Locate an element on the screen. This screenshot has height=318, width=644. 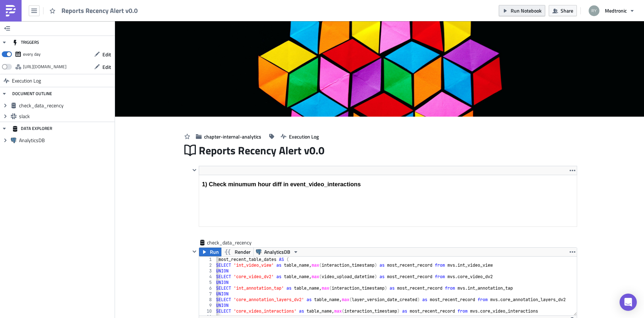
h3: 2) If diff is greater than 12 hours, reports will pause, alerts to be sent to internal analytics. is located at coordinates (189, 9).